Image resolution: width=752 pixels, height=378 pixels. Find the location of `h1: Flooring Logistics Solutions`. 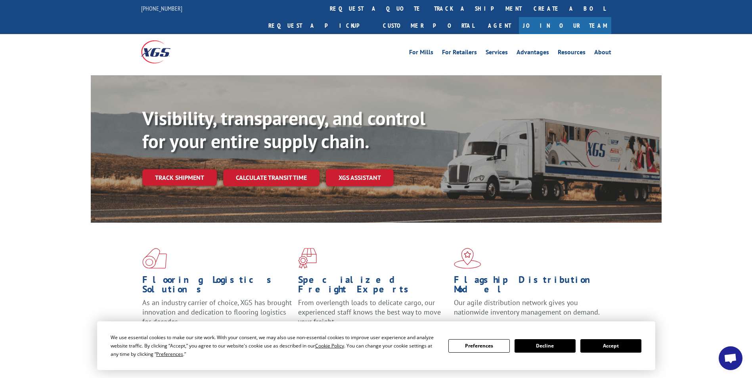

h1: Flooring Logistics Solutions is located at coordinates (217, 287).